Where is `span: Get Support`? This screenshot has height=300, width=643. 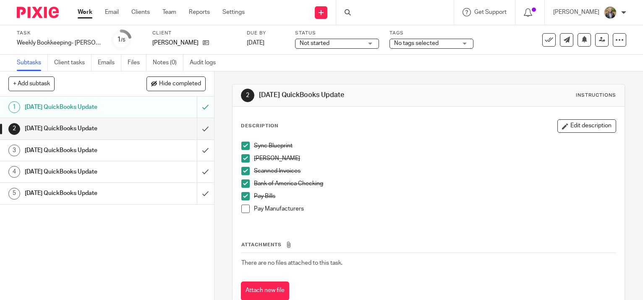 span: Get Support is located at coordinates (490, 12).